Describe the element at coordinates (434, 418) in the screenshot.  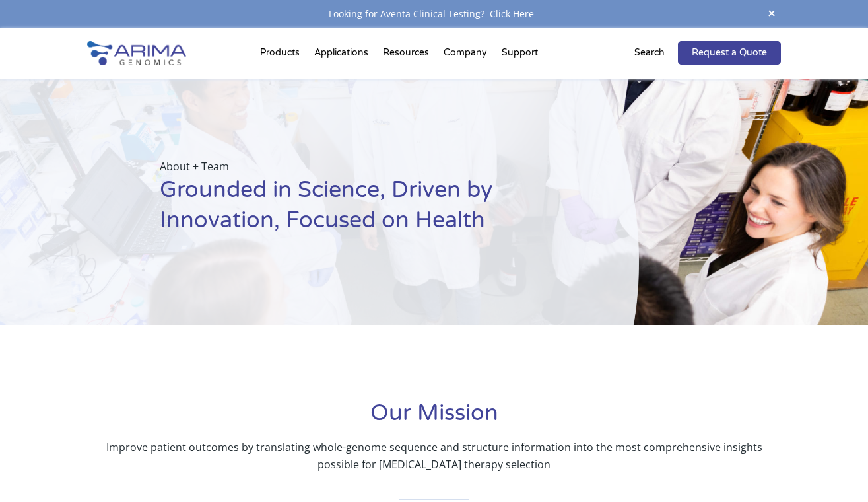
I see `h1: Our Mission` at that location.